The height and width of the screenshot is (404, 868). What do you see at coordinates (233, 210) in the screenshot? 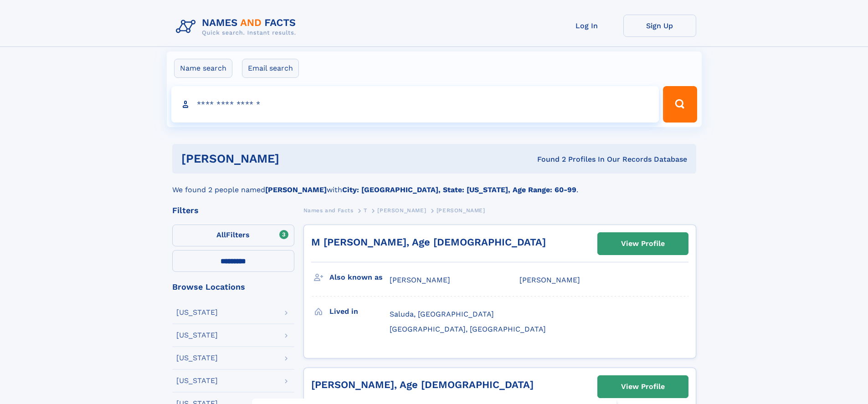
I see `div: Filters` at bounding box center [233, 210].